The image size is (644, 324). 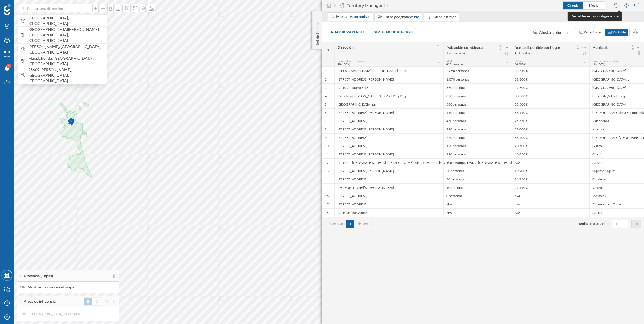 I want to click on div: Valdepeñas, so click(x=616, y=120).